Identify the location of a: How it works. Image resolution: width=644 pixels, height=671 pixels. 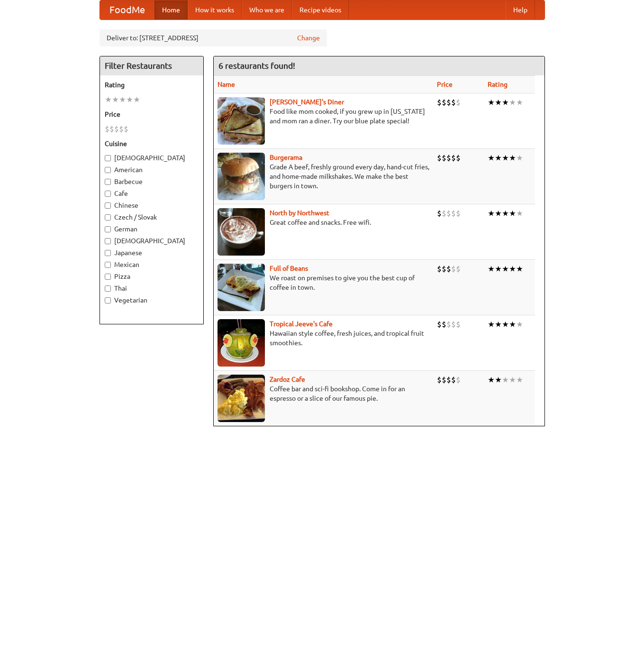
(215, 10).